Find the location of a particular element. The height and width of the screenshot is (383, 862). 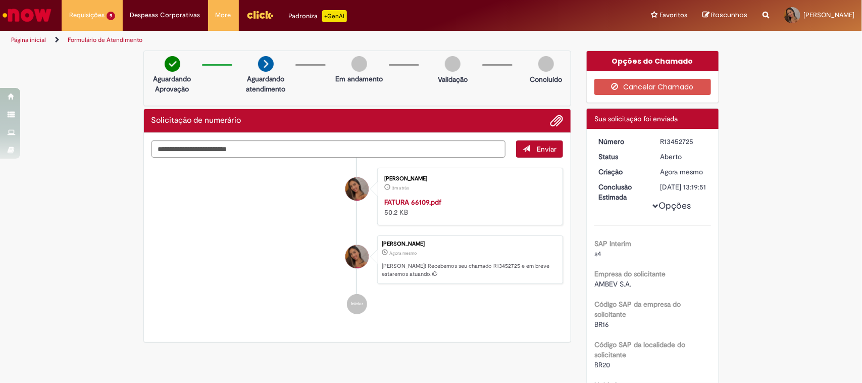

b: SAP Interim is located at coordinates (612, 243).